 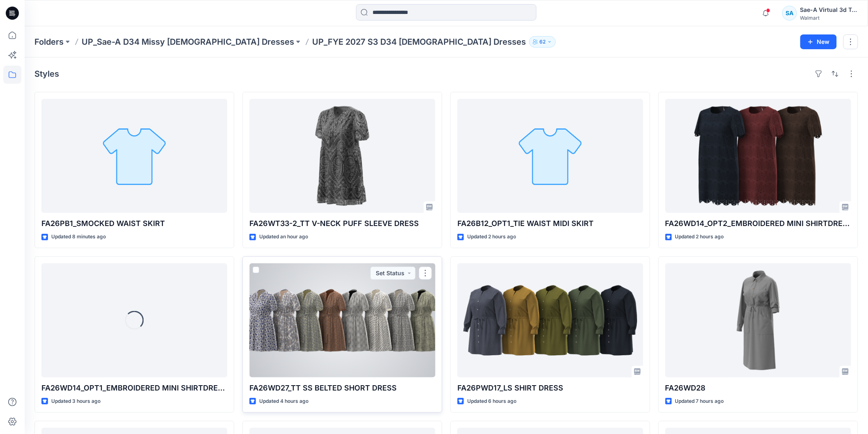 What do you see at coordinates (758, 388) in the screenshot?
I see `p: FA26WD28` at bounding box center [758, 388].